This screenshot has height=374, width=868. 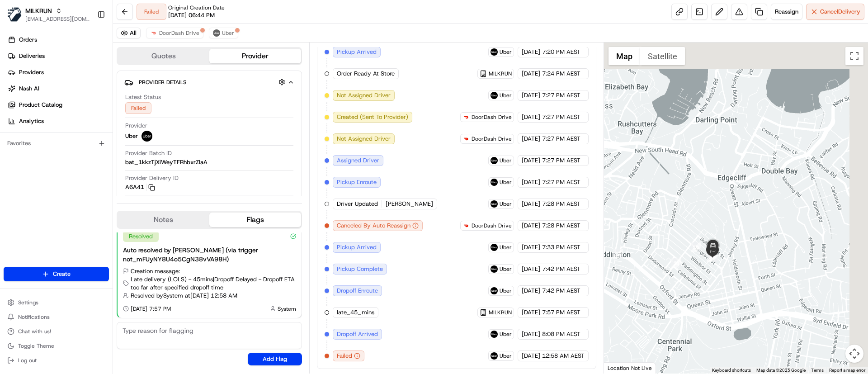 I want to click on div: 27, so click(x=618, y=254).